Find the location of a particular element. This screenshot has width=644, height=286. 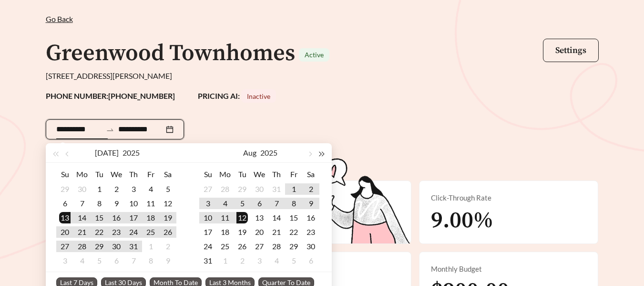

td: 2025-08-07 is located at coordinates (134, 260).